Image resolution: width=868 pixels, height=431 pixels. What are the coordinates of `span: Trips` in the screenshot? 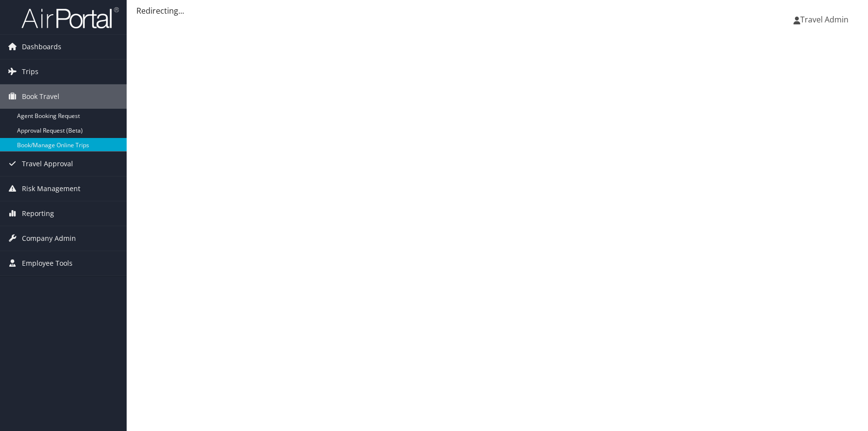 It's located at (30, 71).